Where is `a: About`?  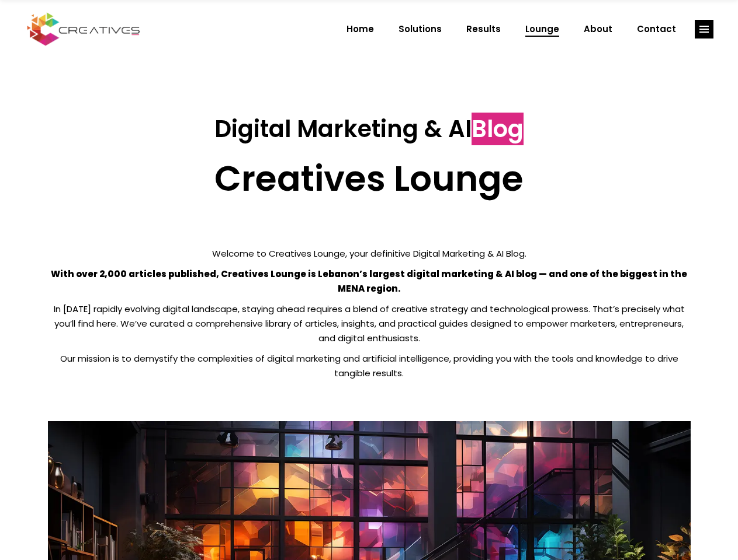 a: About is located at coordinates (598, 29).